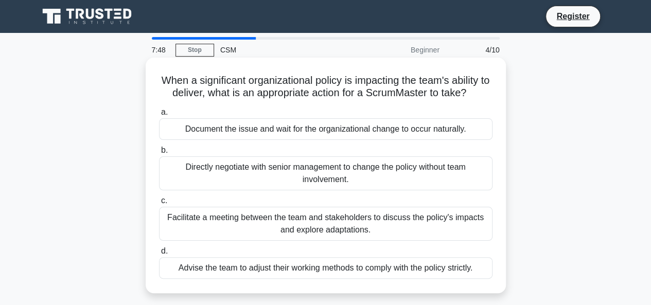  What do you see at coordinates (326, 268) in the screenshot?
I see `div: Advise the team to adjust their working methods to comply with the policy strictly.` at bounding box center [326, 268].